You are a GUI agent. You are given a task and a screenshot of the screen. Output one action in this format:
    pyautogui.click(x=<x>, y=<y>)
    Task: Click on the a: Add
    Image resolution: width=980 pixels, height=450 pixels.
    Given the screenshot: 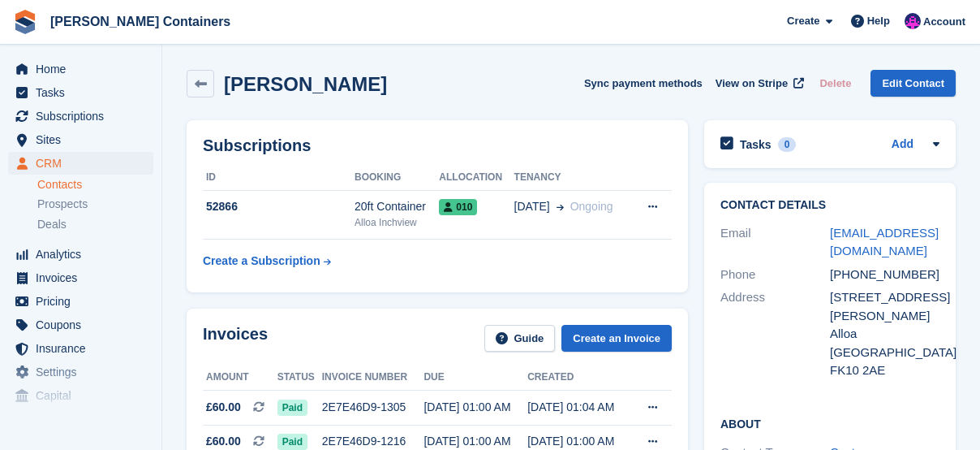 What is the action you would take?
    pyautogui.click(x=902, y=144)
    